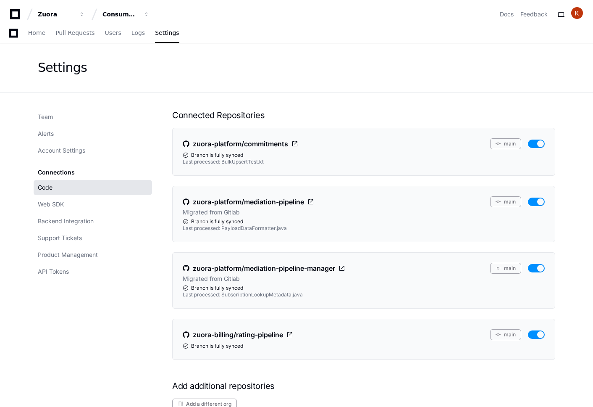 This screenshot has width=593, height=407. I want to click on img: ACg8ocIO7jtkWN8S2iLRBR-u1BMcRY5-kg2T8U2dj_CWIxGKEUqXVg=s96-c, so click(577, 13).